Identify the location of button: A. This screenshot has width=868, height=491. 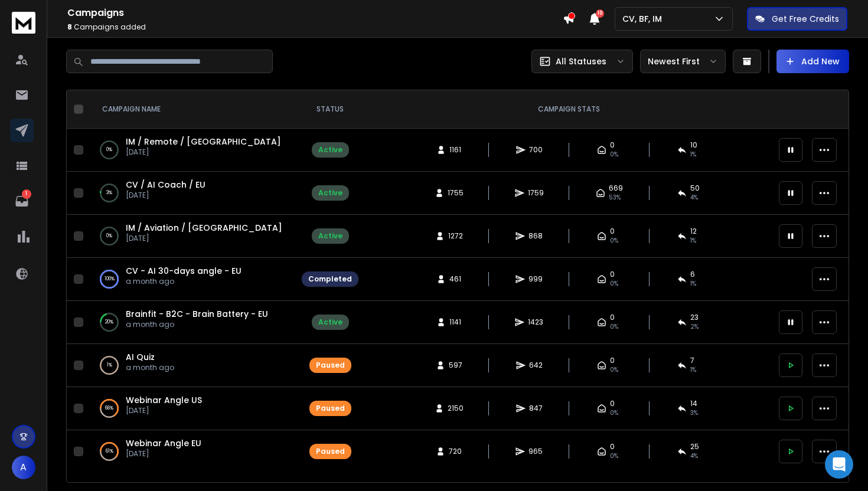
(24, 468).